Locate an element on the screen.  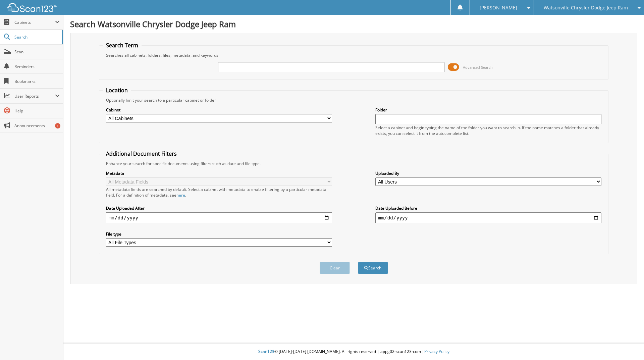
span: User Reports is located at coordinates (34, 96).